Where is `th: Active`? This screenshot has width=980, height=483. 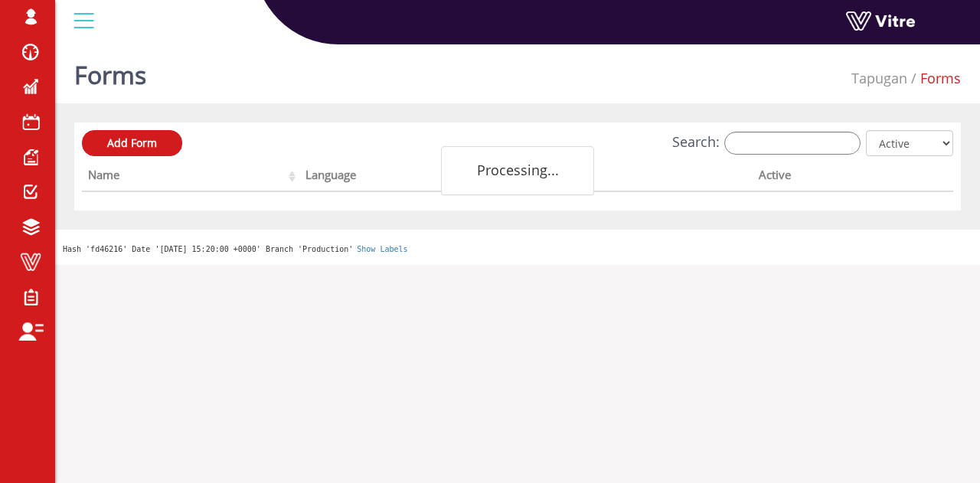 th: Active is located at coordinates (830, 178).